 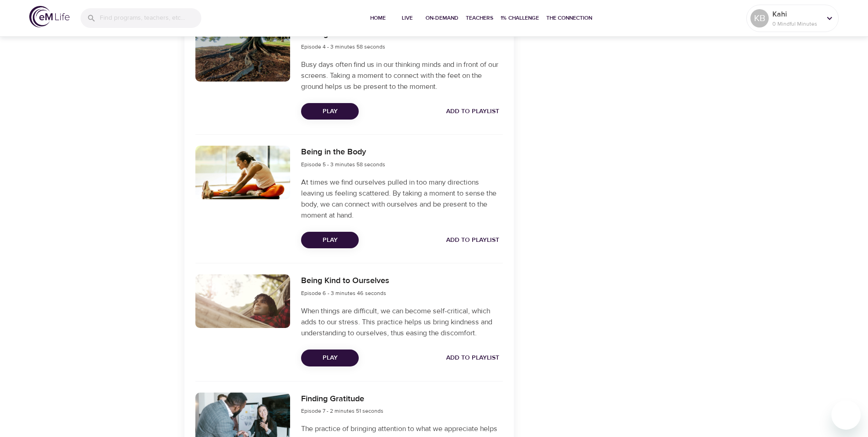 I want to click on span: Home, so click(x=378, y=18).